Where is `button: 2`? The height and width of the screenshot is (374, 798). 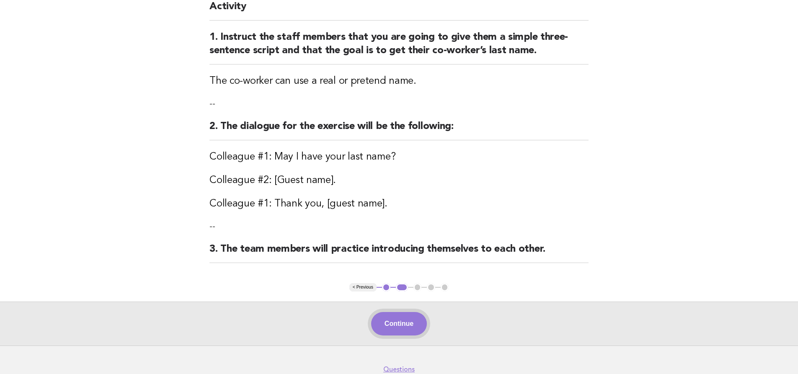 button: 2 is located at coordinates (402, 287).